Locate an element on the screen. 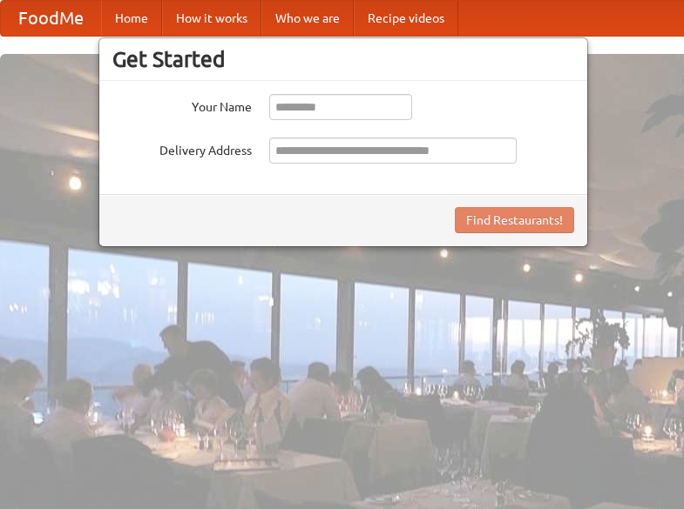 Image resolution: width=684 pixels, height=509 pixels. a: Recipe videos is located at coordinates (406, 18).